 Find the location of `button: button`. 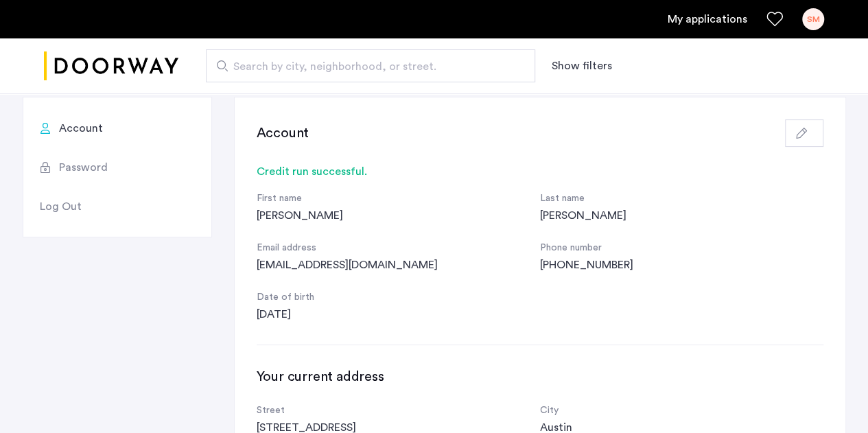

button: button is located at coordinates (804, 133).